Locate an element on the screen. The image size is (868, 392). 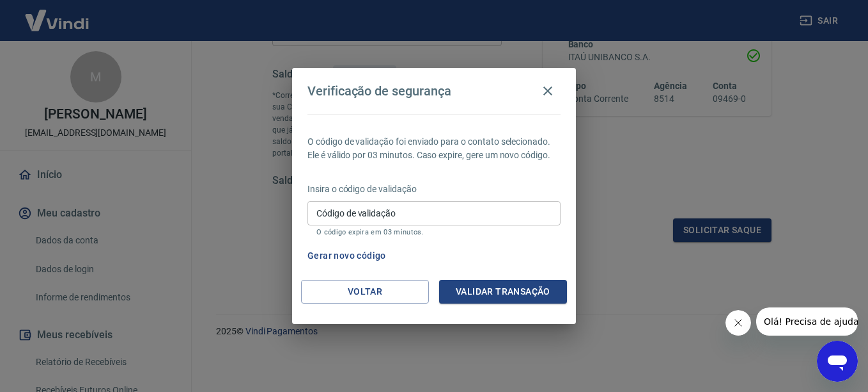
span: Olá! Precisa de ajuda? is located at coordinates (57, 14).